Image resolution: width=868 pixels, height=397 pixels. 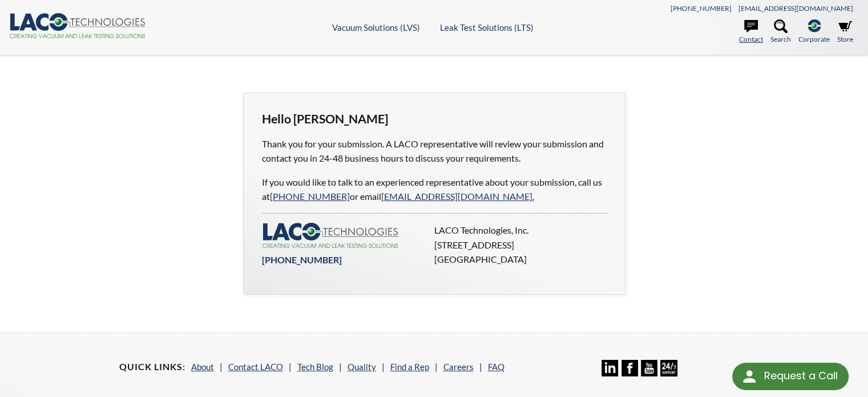 I want to click on span: Corporate, so click(x=814, y=39).